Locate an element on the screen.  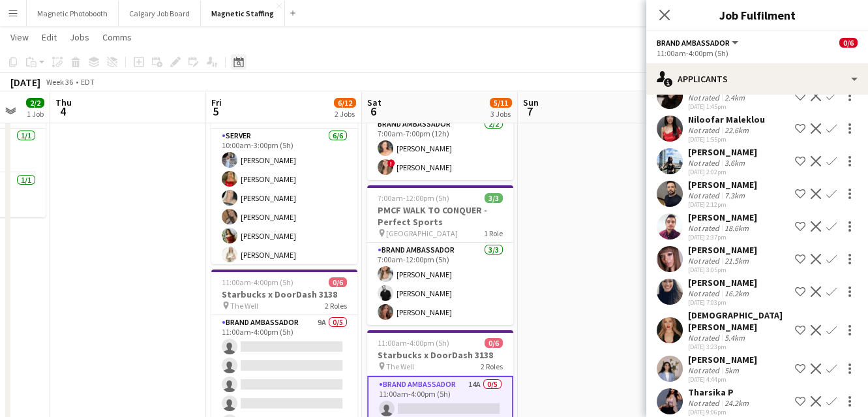
div: 3.6km is located at coordinates (734, 163).